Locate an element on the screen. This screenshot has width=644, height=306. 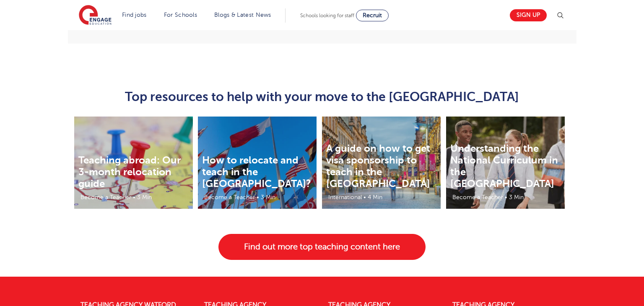
a: Sign up is located at coordinates (529, 15).